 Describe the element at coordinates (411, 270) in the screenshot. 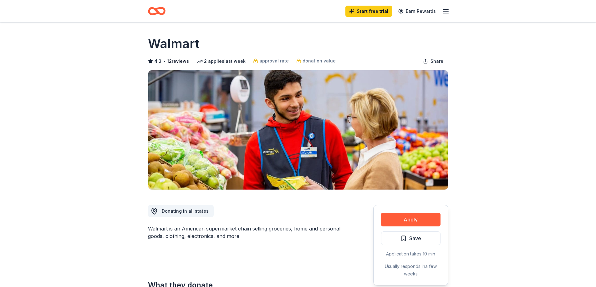

I see `div: Usually responds in a few weeks` at that location.